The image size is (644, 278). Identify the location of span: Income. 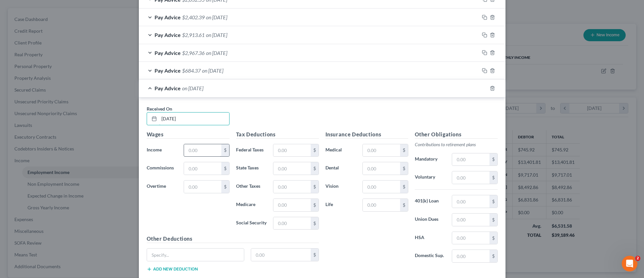
(154, 150).